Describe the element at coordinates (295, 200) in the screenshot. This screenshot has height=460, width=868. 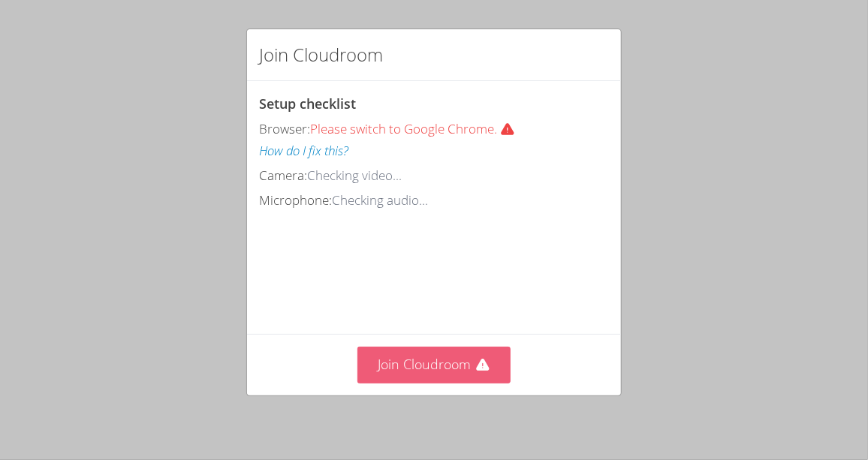
I see `span: Microphone:` at that location.